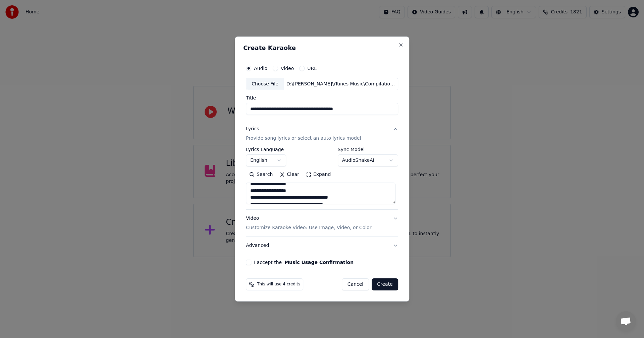 The width and height of the screenshot is (644, 338). What do you see at coordinates (322, 223) in the screenshot?
I see `button: VideoCustomize Karaoke Video: Use Image, Video, or Color` at bounding box center [322, 223].